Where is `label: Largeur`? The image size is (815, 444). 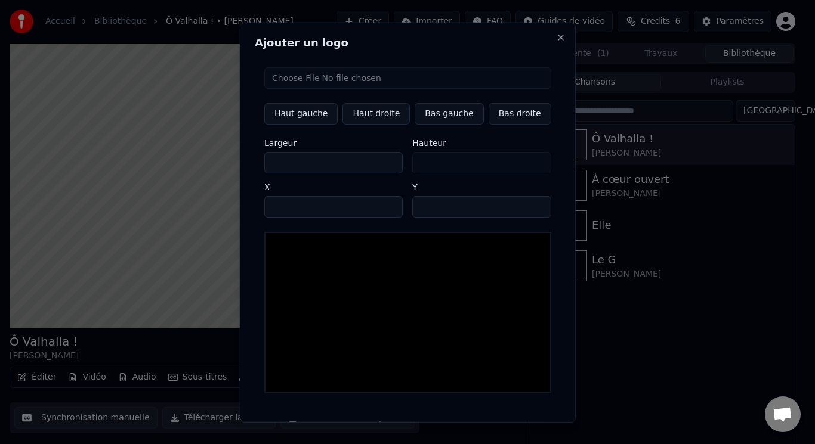
label: Largeur is located at coordinates (333, 143).